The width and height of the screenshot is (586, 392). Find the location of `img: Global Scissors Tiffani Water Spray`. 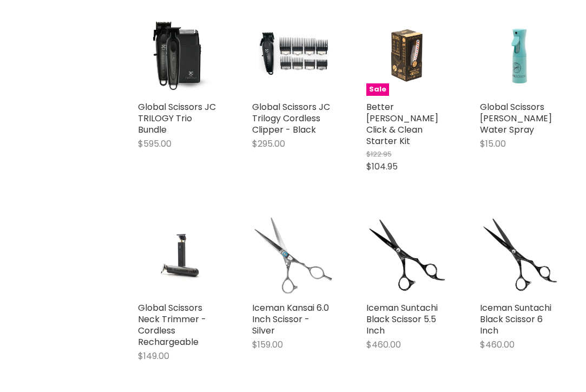

img: Global Scissors Tiffani Water Spray is located at coordinates (521, 54).